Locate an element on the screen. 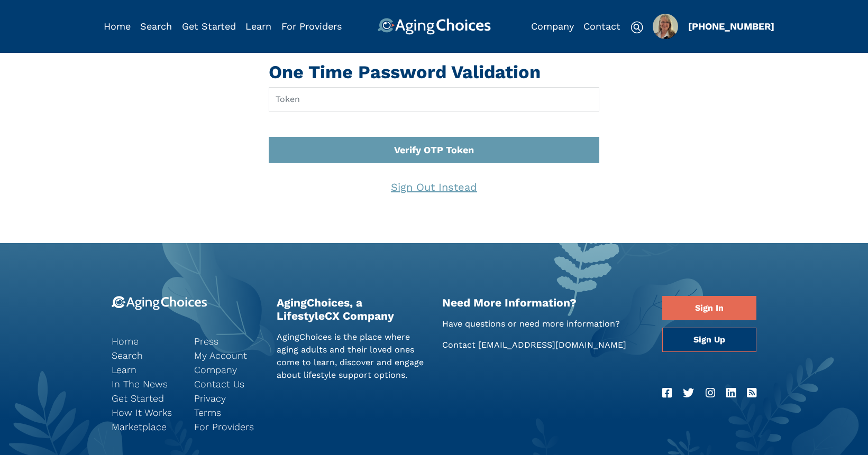 The image size is (868, 455). input: Token is located at coordinates (434, 99).